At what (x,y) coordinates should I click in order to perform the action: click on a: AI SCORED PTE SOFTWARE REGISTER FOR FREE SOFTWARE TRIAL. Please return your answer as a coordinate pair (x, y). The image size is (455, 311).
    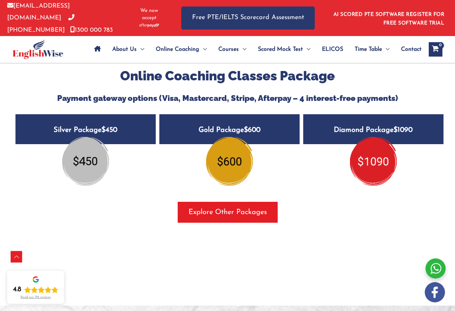
    Looking at the image, I should click on (389, 19).